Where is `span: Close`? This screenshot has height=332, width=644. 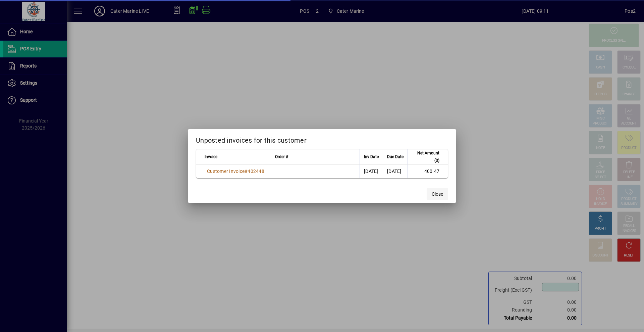 span: Close is located at coordinates (438, 194).